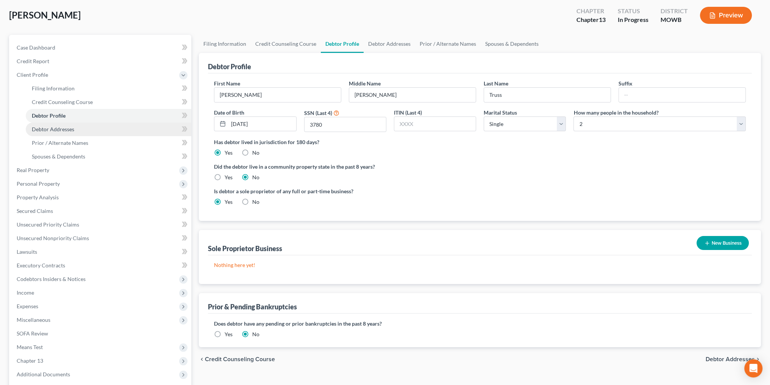  What do you see at coordinates (27, 252) in the screenshot?
I see `span: Lawsuits` at bounding box center [27, 252].